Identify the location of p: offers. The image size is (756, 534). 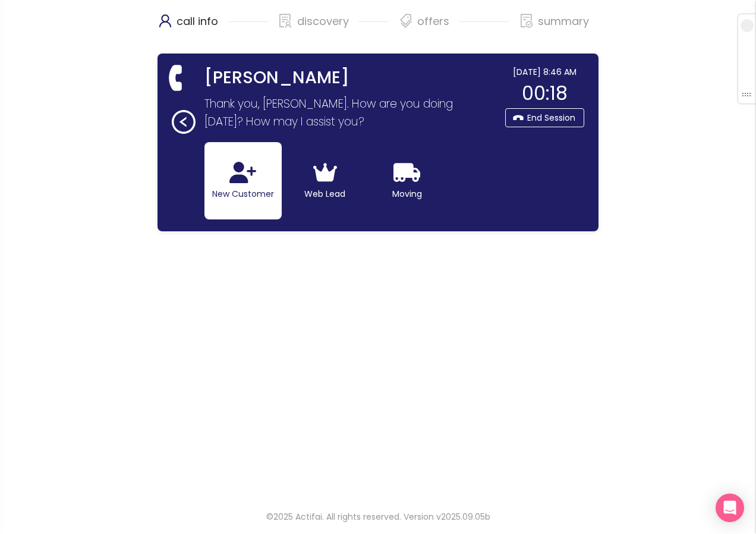
(433, 21).